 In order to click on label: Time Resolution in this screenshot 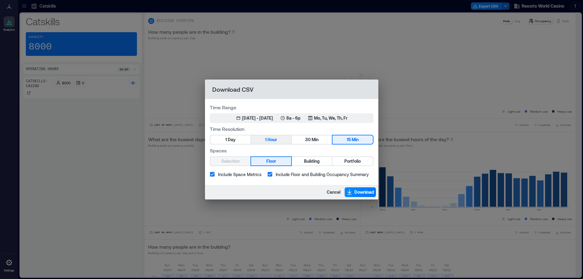, I will do `click(292, 129)`.